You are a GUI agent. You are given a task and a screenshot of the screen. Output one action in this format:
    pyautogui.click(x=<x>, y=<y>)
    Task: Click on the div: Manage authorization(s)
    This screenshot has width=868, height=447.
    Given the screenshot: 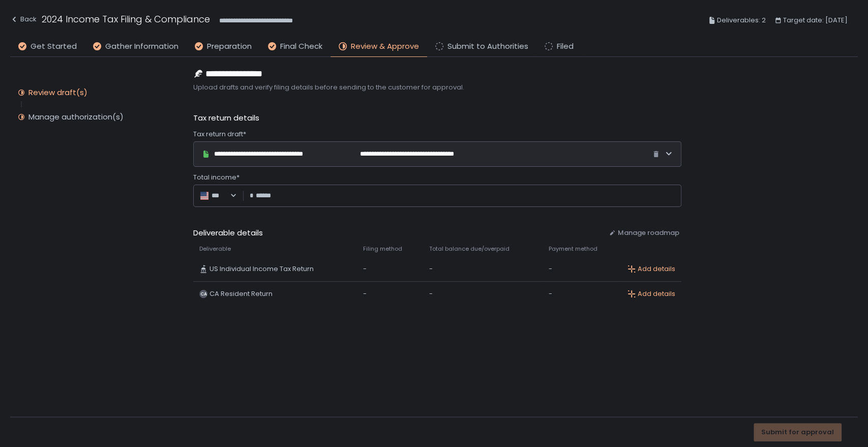 What is the action you would take?
    pyautogui.click(x=76, y=117)
    